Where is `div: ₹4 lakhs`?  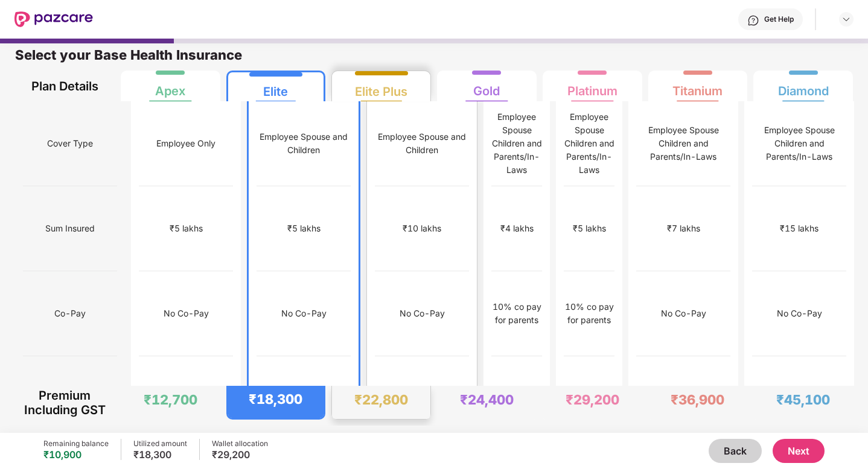
div: ₹4 lakhs is located at coordinates (517, 229).